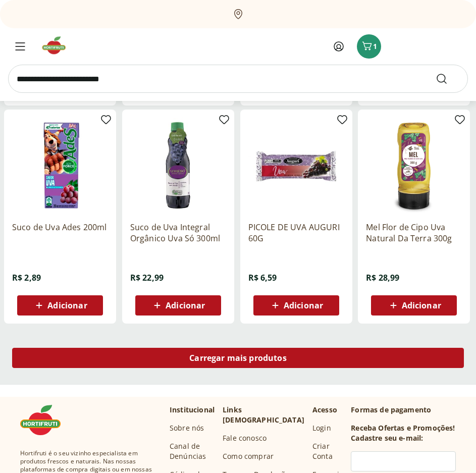 This screenshot has width=476, height=473. What do you see at coordinates (178, 232) in the screenshot?
I see `a: Suco de Uva Integral Orgânico Uva Só 300ml` at bounding box center [178, 232].